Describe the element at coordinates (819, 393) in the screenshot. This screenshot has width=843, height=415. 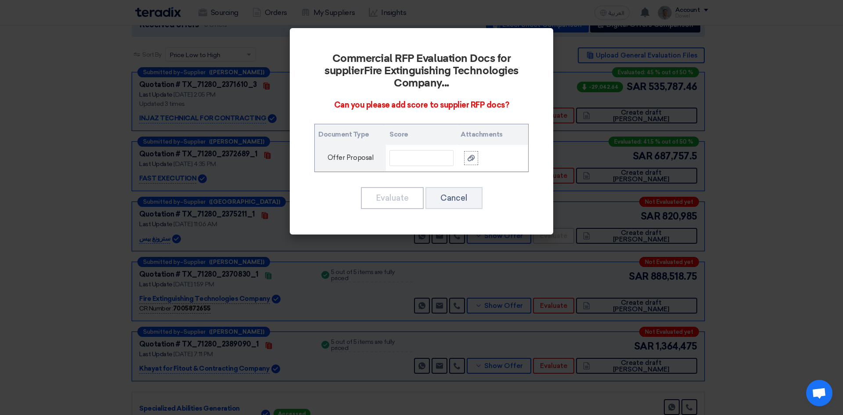
I see `div: Open chat` at that location.